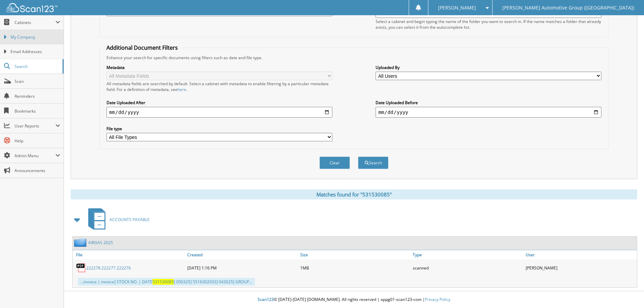 This screenshot has width=644, height=308. What do you see at coordinates (219, 112) in the screenshot?
I see `input: start` at bounding box center [219, 112].